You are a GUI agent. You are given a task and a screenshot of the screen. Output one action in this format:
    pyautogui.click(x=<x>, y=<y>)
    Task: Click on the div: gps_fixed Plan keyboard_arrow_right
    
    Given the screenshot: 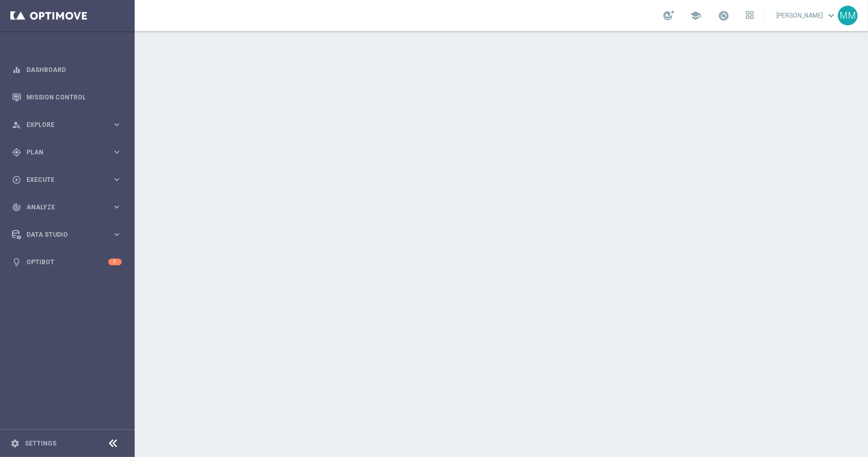 What is the action you would take?
    pyautogui.click(x=67, y=152)
    